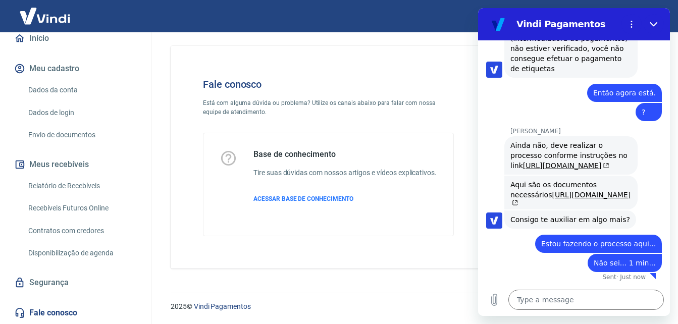 The image size is (678, 324). I want to click on h2: Vindi Pagamentos, so click(89, 16).